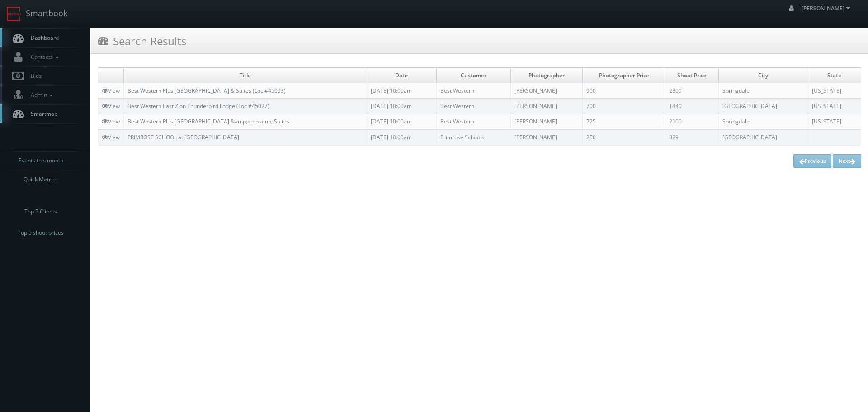 The image size is (868, 412). Describe the element at coordinates (834, 75) in the screenshot. I see `td: State` at that location.